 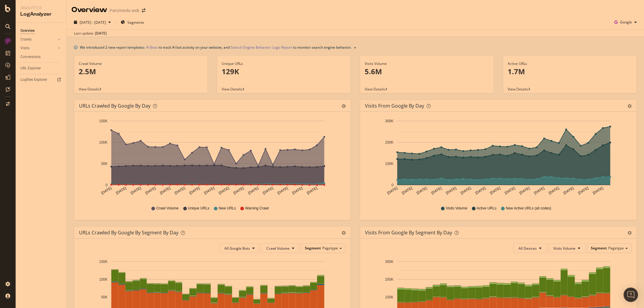 What do you see at coordinates (427, 64) in the screenshot?
I see `div: Visits Volume` at bounding box center [427, 64].